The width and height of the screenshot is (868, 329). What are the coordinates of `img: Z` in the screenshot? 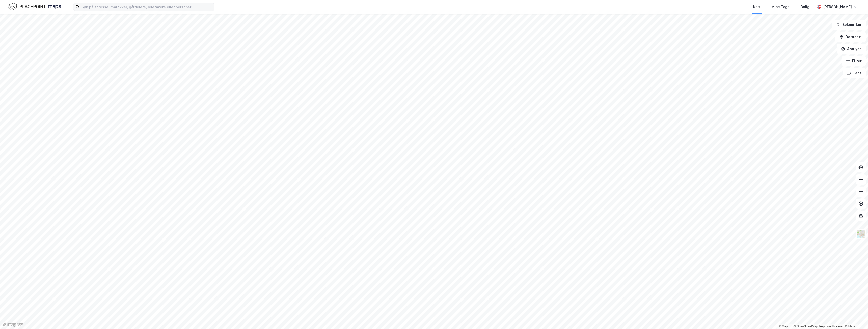 It's located at (861, 234).